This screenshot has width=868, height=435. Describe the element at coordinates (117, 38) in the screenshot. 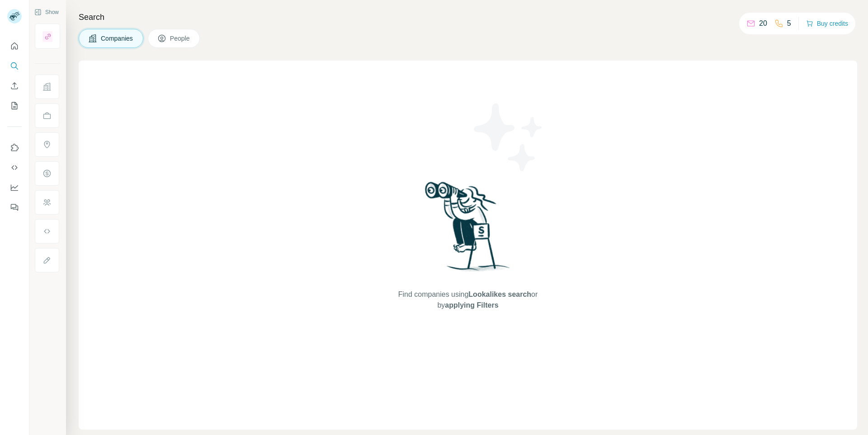

I see `span: Companies` at that location.